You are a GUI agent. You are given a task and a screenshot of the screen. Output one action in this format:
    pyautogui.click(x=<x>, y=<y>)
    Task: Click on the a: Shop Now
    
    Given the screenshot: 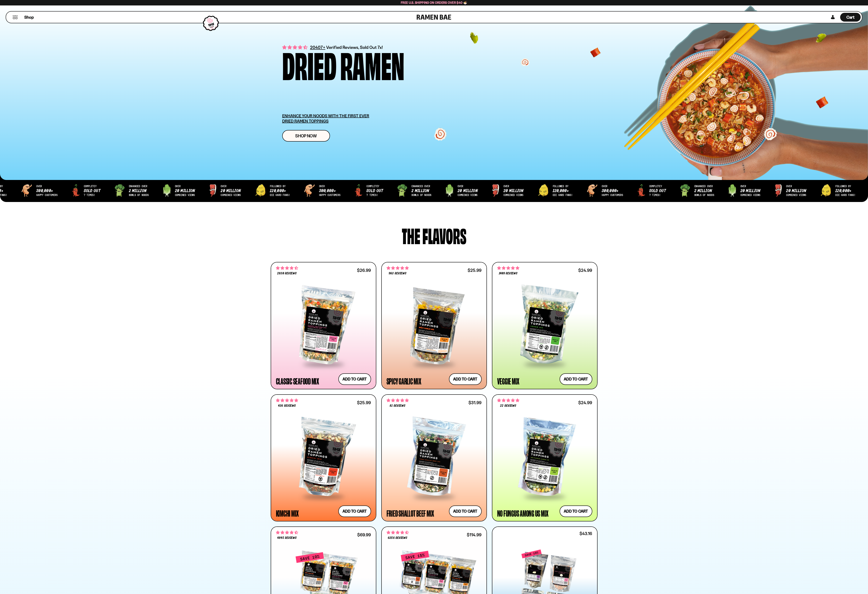 What is the action you would take?
    pyautogui.click(x=306, y=136)
    